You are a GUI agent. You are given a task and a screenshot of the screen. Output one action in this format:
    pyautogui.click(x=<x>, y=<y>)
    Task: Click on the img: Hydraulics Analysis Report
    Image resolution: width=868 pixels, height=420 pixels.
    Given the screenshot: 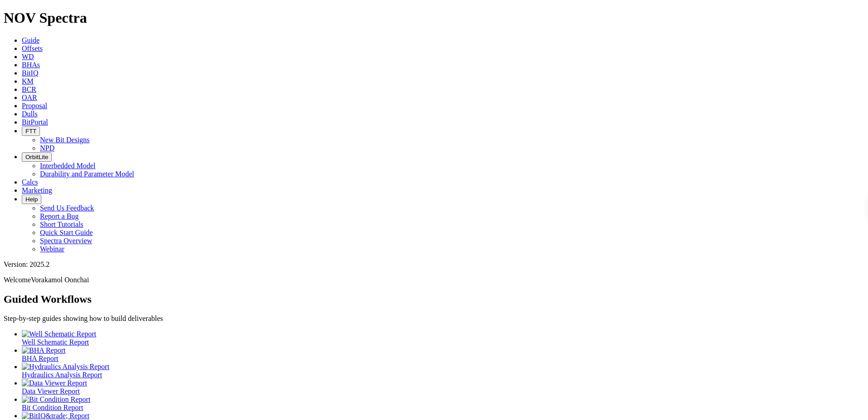 What is the action you would take?
    pyautogui.click(x=66, y=367)
    